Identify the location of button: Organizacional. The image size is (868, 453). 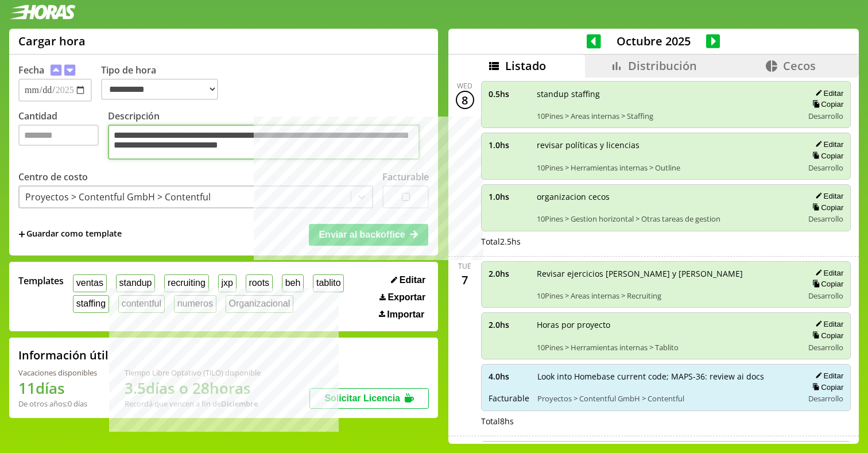
(259, 303).